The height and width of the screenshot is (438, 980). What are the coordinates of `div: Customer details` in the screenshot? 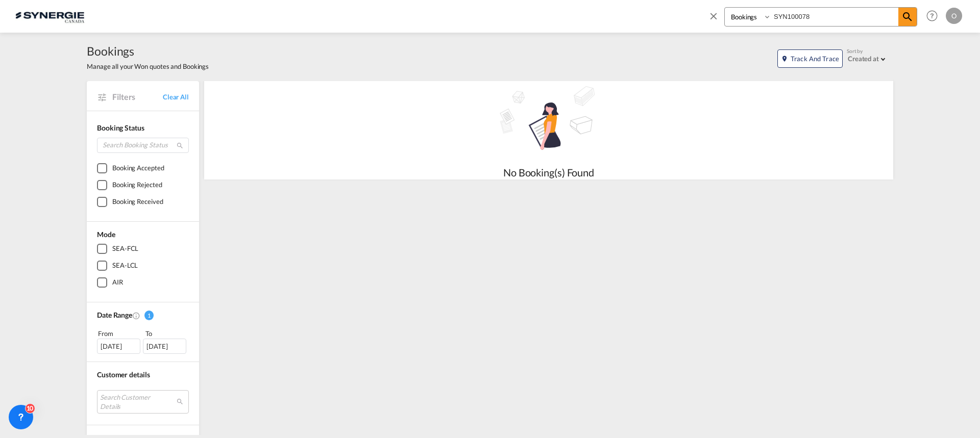 It's located at (143, 375).